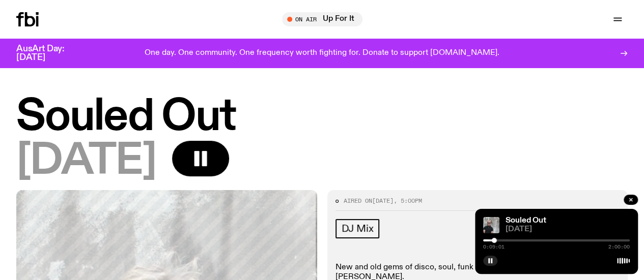 The width and height of the screenshot is (644, 280). What do you see at coordinates (491, 225) in the screenshot?
I see `img: Stephen looks directly at the camera, wearing a black tee, black sunglasses and headphones around...` at bounding box center [491, 225].